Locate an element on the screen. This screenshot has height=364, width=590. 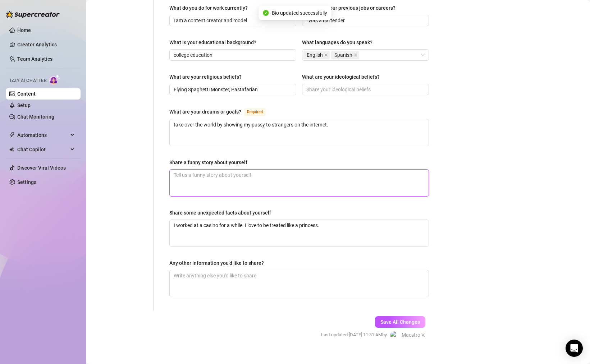
label: What are your ideological beliefs? is located at coordinates (344, 77).